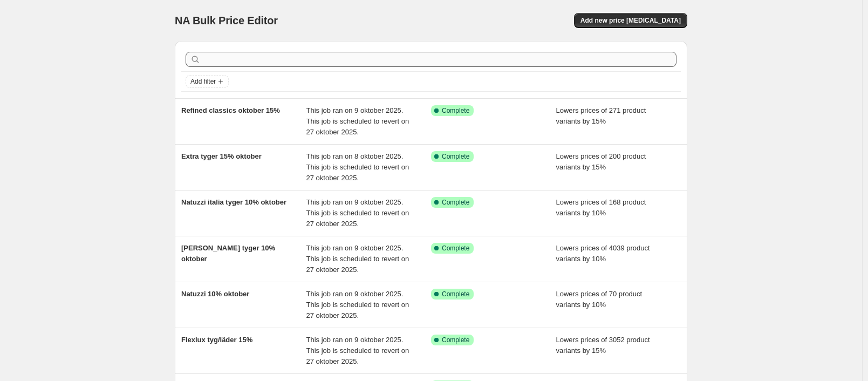 This screenshot has width=868, height=381. I want to click on span: Add filter, so click(203, 82).